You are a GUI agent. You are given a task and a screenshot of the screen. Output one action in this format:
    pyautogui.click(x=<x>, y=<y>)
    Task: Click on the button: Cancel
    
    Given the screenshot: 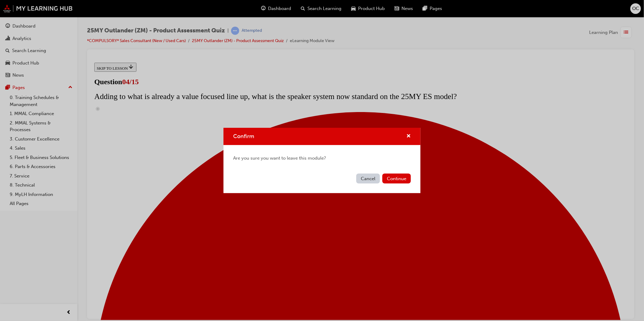 What is the action you would take?
    pyautogui.click(x=368, y=178)
    